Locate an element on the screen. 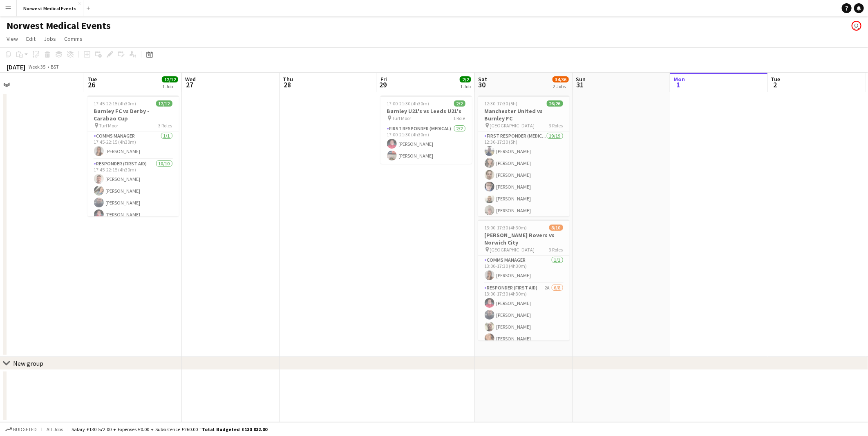 The height and width of the screenshot is (436, 868). a: Jobs is located at coordinates (50, 39).